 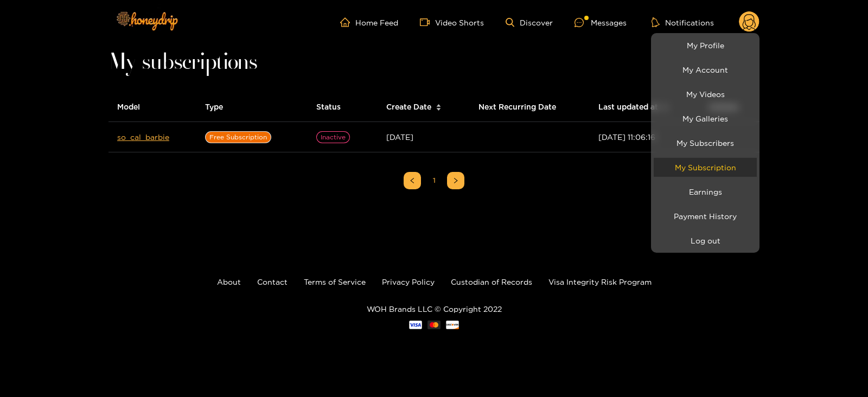 I want to click on a: My Account, so click(x=705, y=69).